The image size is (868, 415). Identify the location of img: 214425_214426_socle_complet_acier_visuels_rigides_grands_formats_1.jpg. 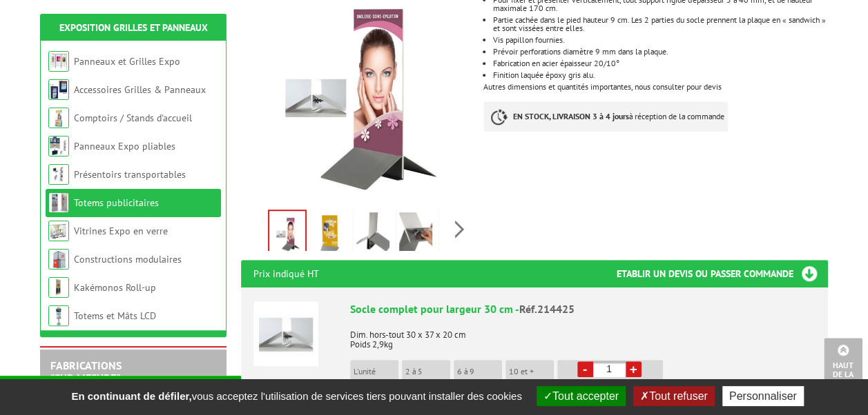
(372, 234).